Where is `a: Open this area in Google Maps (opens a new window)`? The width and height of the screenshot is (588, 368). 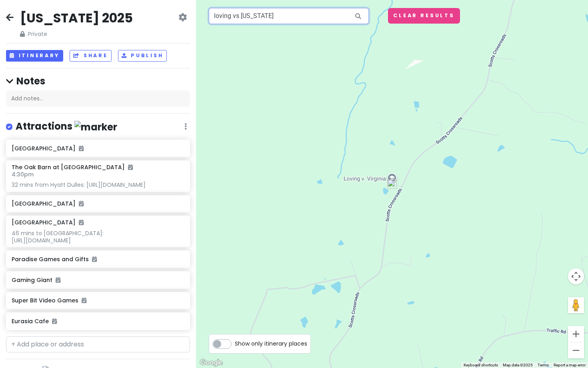 a: Open this area in Google Maps (opens a new window) is located at coordinates (211, 363).